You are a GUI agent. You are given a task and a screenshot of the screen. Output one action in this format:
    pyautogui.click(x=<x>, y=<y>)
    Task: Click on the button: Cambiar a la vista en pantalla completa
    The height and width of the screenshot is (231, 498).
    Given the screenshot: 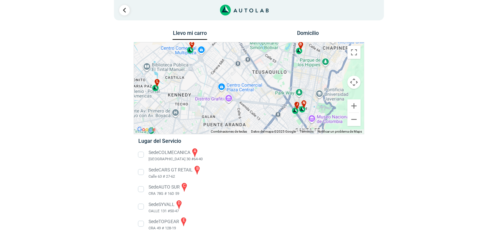 What is the action you would take?
    pyautogui.click(x=354, y=52)
    